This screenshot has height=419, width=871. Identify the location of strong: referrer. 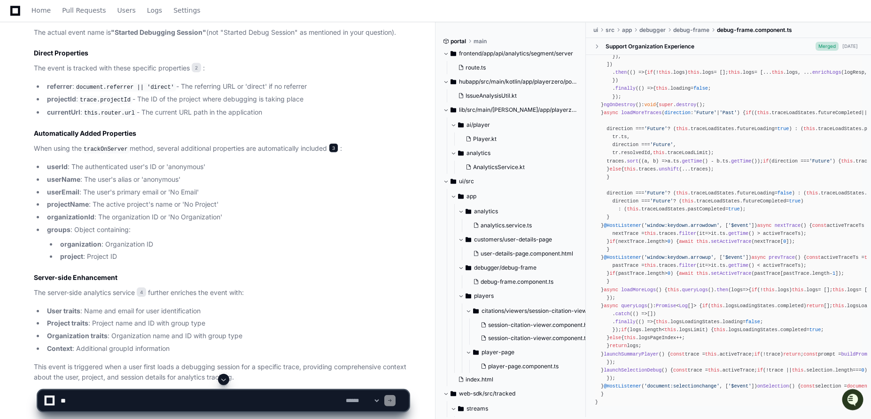
(60, 86).